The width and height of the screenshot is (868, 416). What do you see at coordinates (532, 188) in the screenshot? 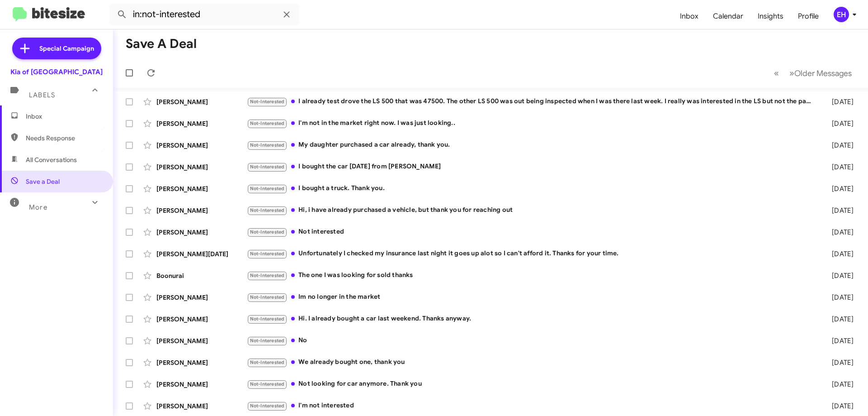
I see `div: I bought a truck. Thank you.` at bounding box center [532, 188].